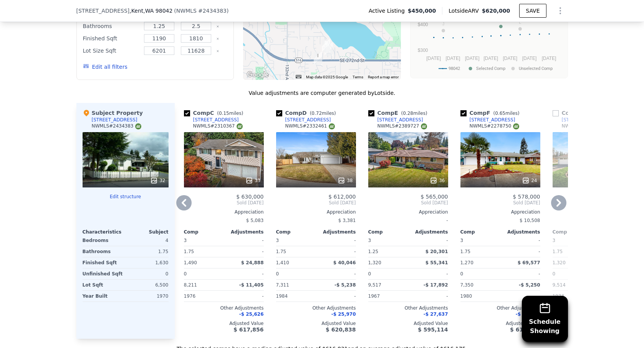 This screenshot has width=644, height=348. Describe the element at coordinates (258, 75) in the screenshot. I see `img: Google` at that location.